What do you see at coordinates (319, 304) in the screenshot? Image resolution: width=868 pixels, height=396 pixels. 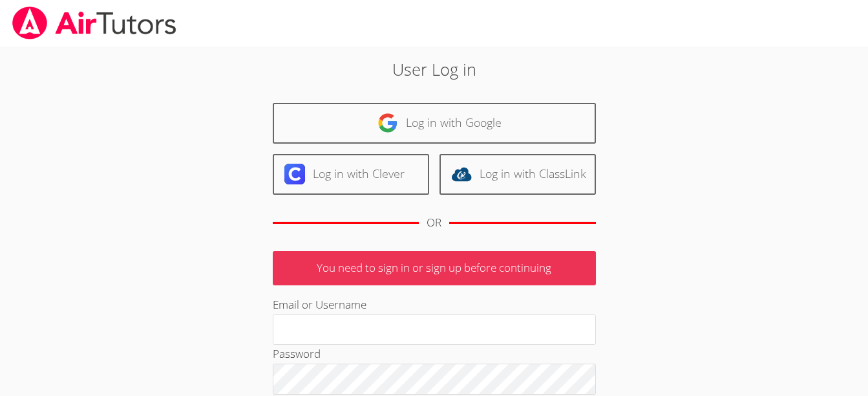 I see `label: Email or Username` at bounding box center [319, 304].